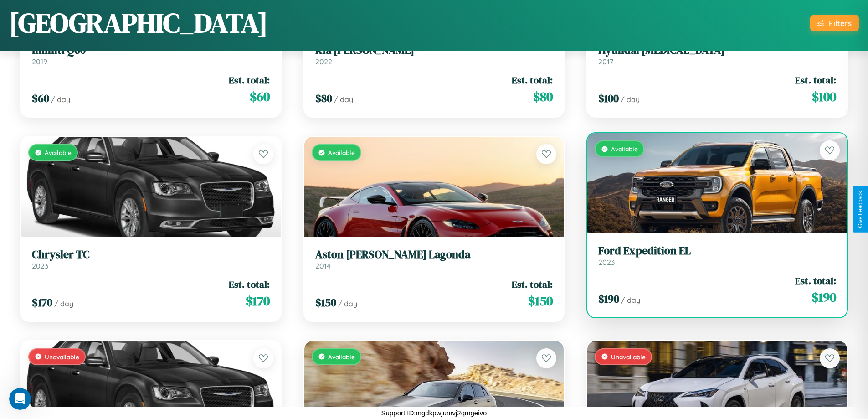  Describe the element at coordinates (151, 255) in the screenshot. I see `h3: Chrysler TC` at that location.